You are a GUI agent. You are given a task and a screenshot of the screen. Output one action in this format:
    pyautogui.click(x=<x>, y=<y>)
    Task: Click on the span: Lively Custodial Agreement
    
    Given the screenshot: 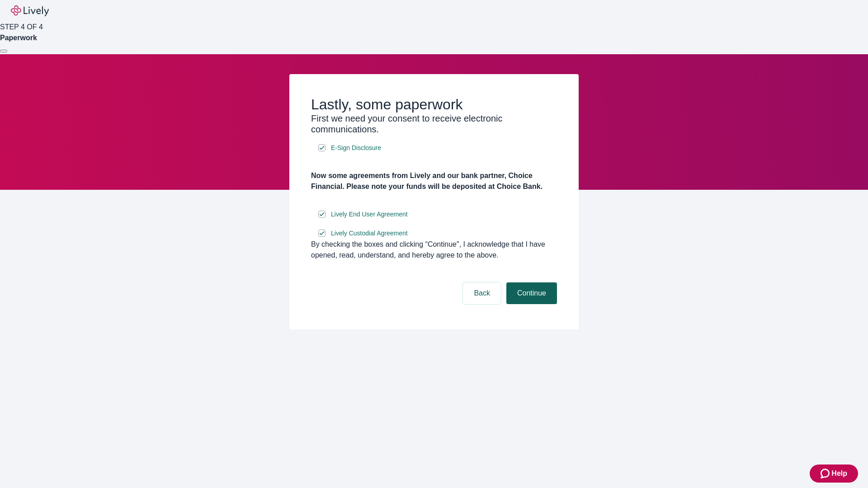 What is the action you would take?
    pyautogui.click(x=370, y=234)
    